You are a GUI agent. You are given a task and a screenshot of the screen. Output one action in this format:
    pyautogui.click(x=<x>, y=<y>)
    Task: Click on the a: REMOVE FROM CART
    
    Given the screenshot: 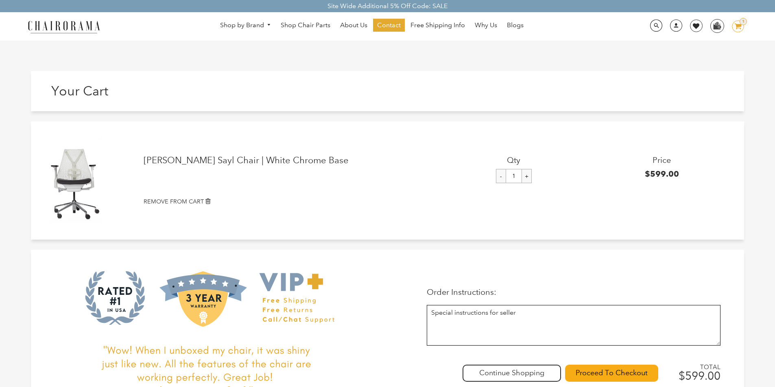 What is the action you would take?
    pyautogui.click(x=440, y=202)
    